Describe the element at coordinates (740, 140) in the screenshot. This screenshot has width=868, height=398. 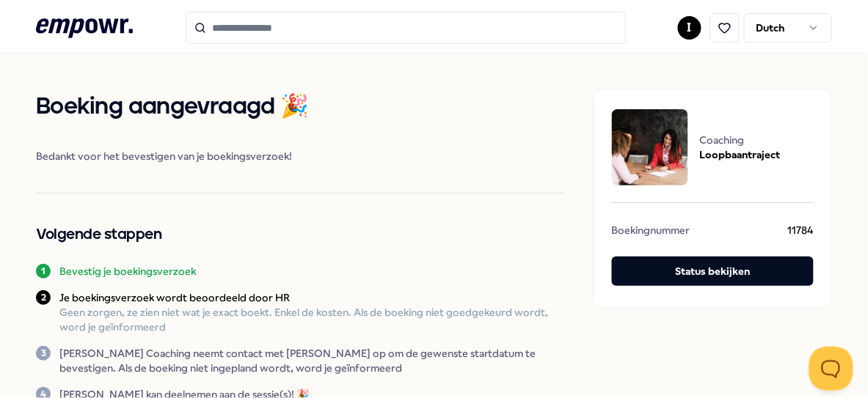
I see `span: Coaching` at that location.